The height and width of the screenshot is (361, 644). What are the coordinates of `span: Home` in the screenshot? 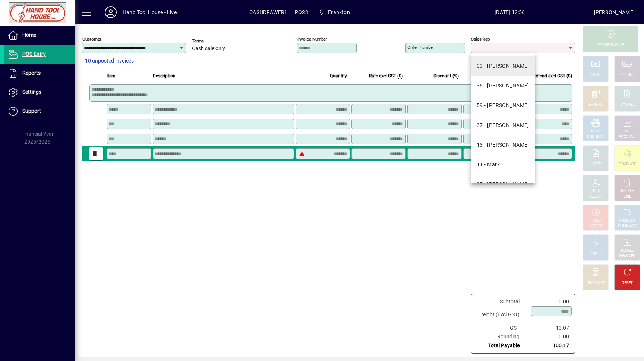 It's located at (29, 35).